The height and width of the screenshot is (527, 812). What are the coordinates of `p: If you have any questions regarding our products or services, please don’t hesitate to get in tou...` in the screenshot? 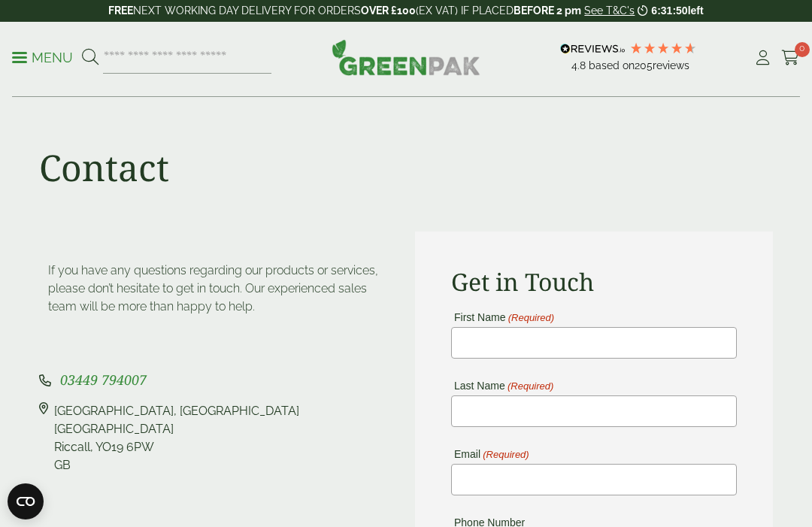 It's located at (218, 289).